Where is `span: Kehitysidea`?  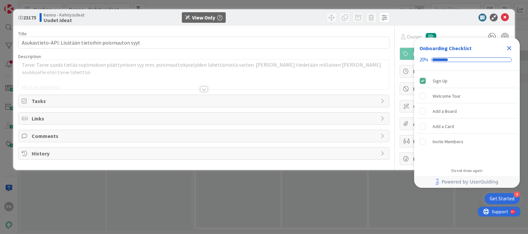 span: Kehitysidea is located at coordinates (456, 54).